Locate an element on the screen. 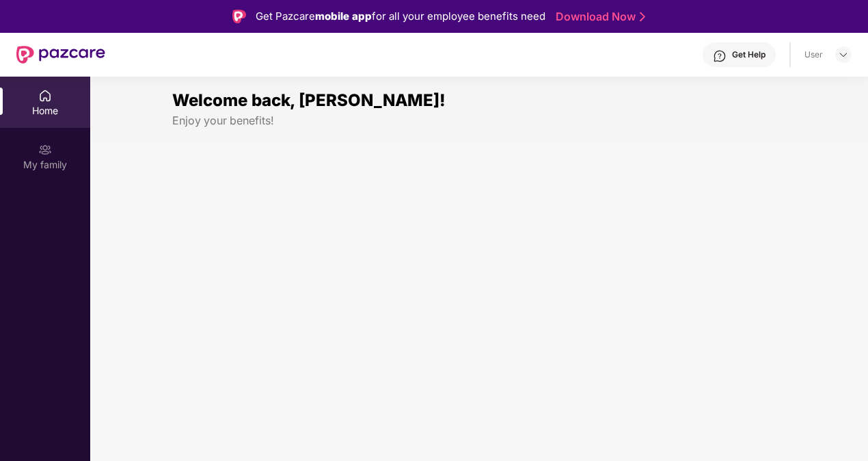  img: svg+xml;base64,PHN2ZyBpZD0iRHJvcGRvd24tMzJ4MzIiIHhtbG5zPSJodHRwOi8vd3d3LnczLm9yZy8yMDAwL3N2ZyIgd2... is located at coordinates (844, 55).